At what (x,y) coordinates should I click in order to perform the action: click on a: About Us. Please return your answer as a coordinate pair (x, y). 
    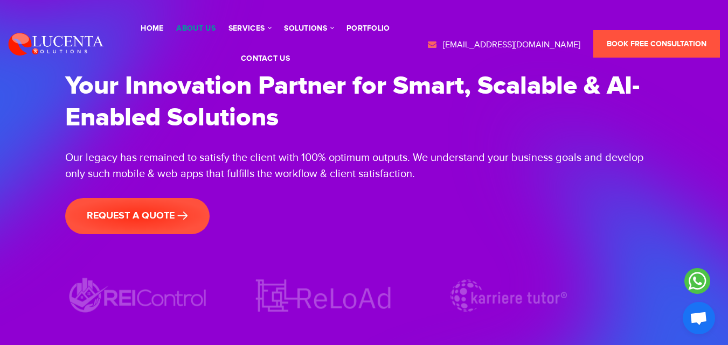
    Looking at the image, I should click on (196, 29).